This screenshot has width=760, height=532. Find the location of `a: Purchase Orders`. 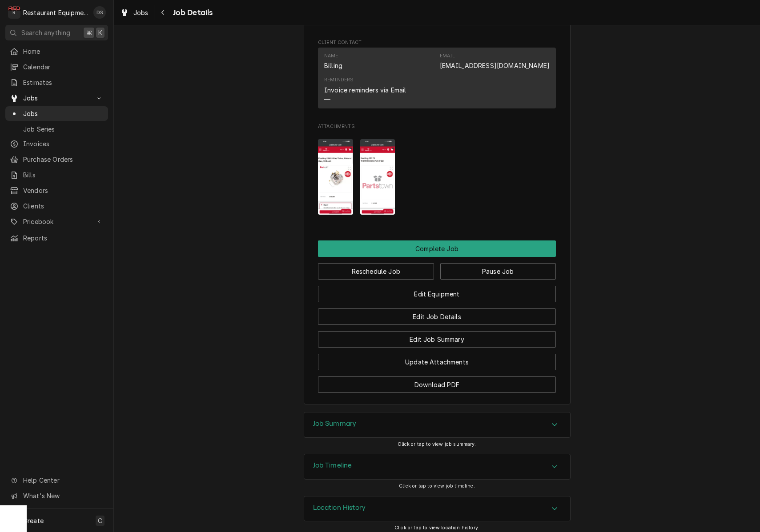

a: Purchase Orders is located at coordinates (56, 159).